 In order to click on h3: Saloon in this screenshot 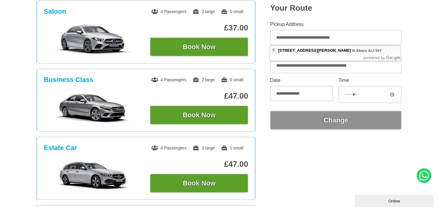, I will do `click(55, 12)`.